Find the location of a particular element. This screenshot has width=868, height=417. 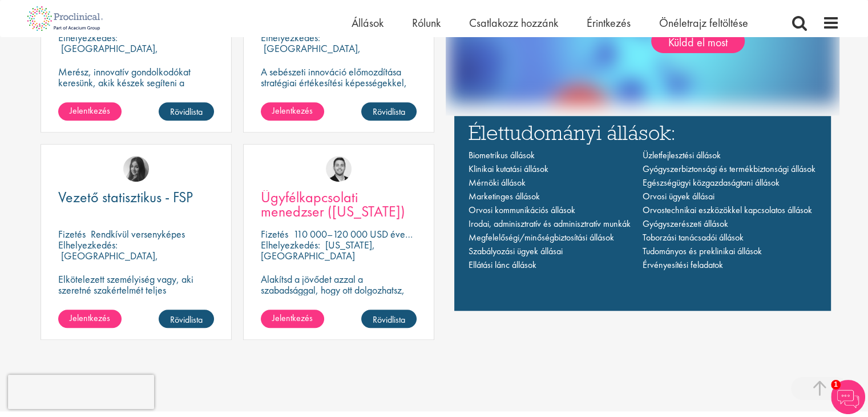

a: Gyógyszerészeti állások is located at coordinates (685, 223).